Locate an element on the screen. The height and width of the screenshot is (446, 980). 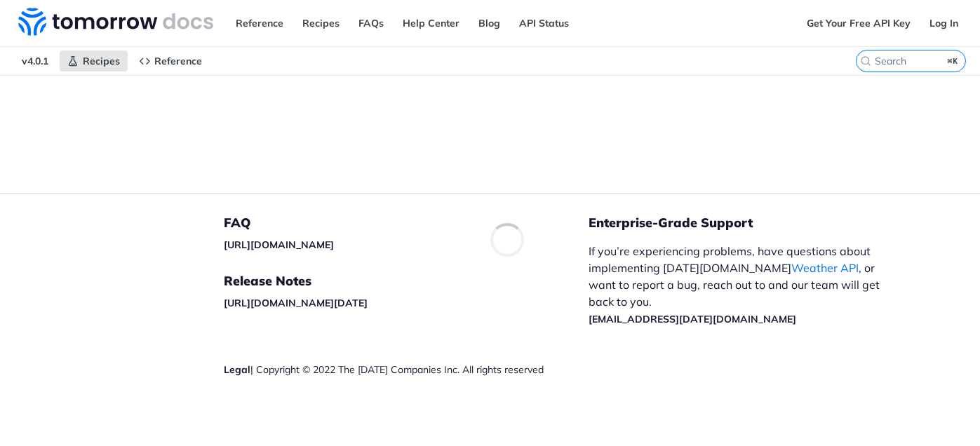
img: Tomorrow.io Weather API Docs is located at coordinates (116, 22).